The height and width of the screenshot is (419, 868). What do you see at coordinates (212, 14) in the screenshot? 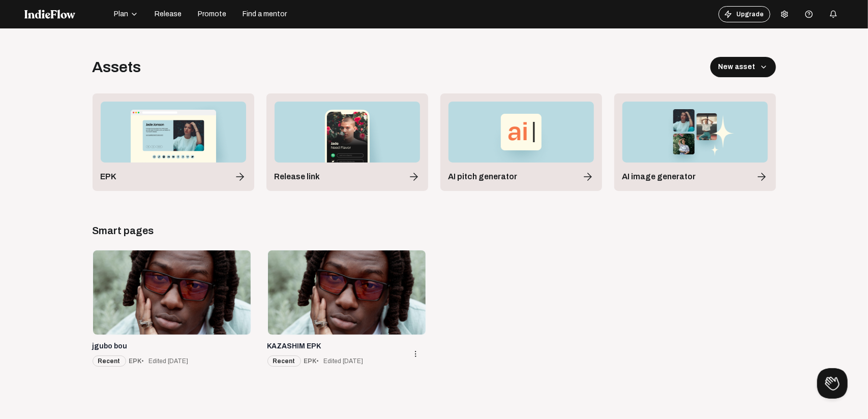
I see `button: Promote` at bounding box center [212, 14].